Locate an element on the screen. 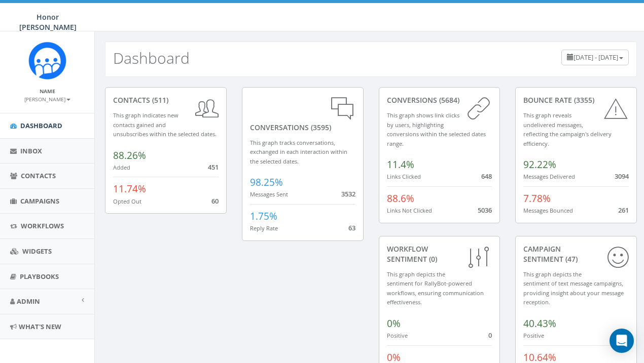 This screenshot has width=644, height=363. small: Messages Sent is located at coordinates (269, 194).